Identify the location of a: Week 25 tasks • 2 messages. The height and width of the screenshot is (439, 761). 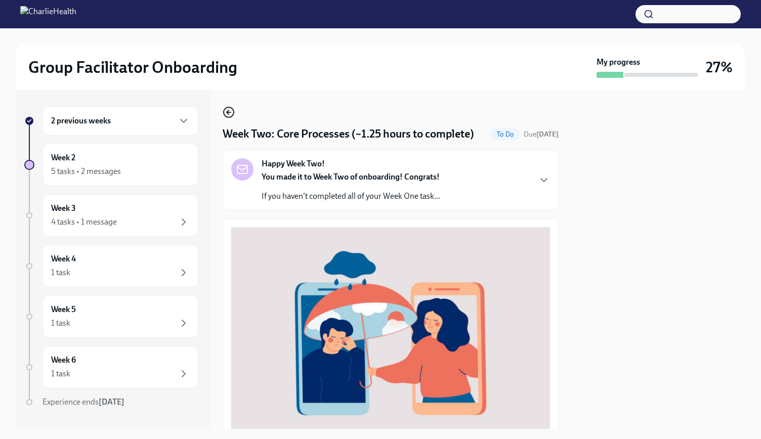
(111, 165).